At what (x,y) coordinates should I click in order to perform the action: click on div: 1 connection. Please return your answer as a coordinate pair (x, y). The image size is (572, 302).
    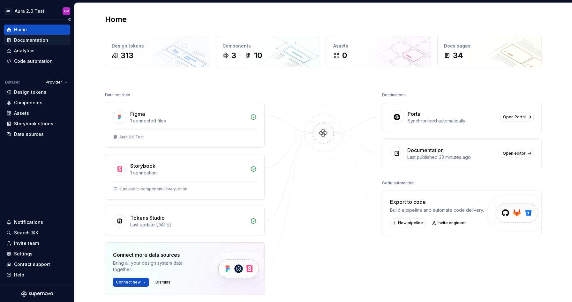
    Looking at the image, I should click on (188, 173).